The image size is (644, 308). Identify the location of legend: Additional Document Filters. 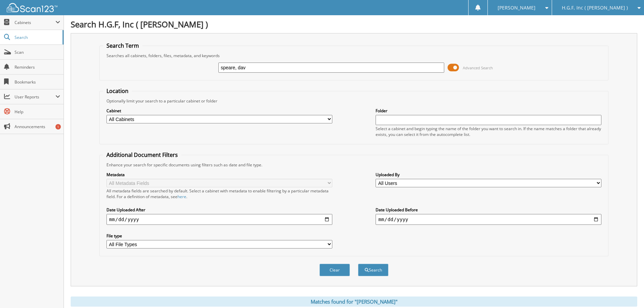
(142, 155).